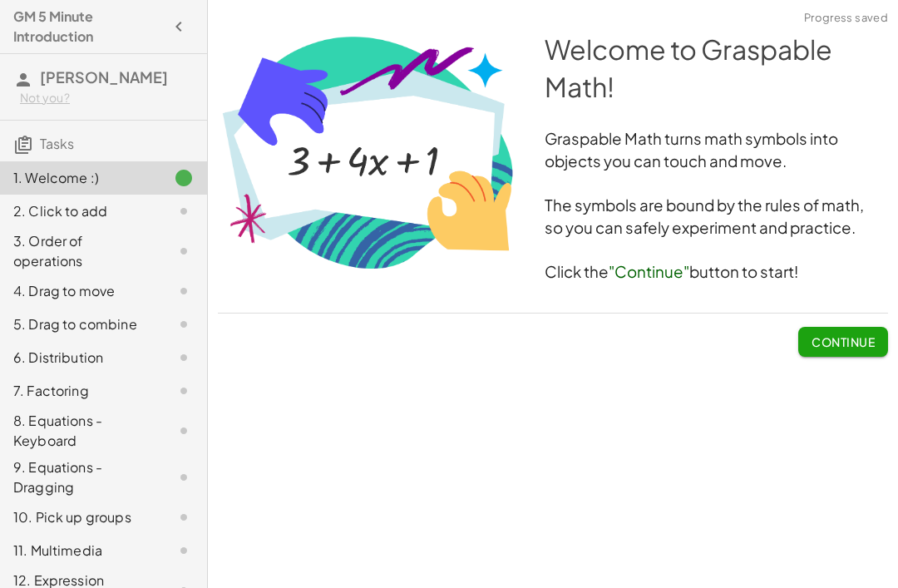 Image resolution: width=898 pixels, height=588 pixels. I want to click on span: "Continue", so click(648, 271).